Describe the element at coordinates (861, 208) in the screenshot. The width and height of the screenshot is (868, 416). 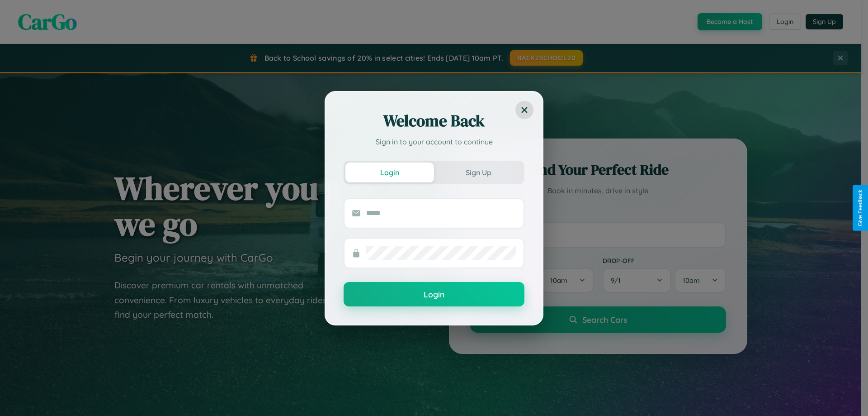
I see `div: Give Feedback` at that location.